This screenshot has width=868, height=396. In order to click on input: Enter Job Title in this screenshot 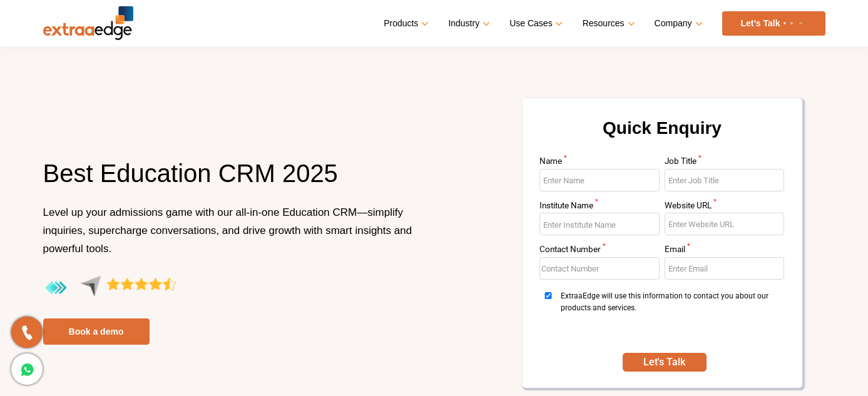, I will do `click(724, 180)`.